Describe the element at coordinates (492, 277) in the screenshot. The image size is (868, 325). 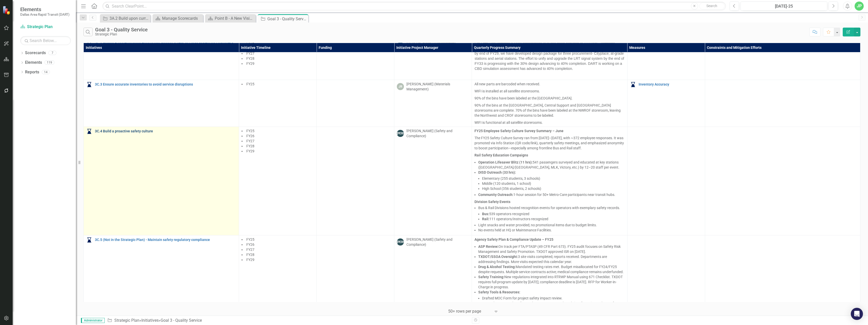
I see `strong: Safety Training:` at that location.